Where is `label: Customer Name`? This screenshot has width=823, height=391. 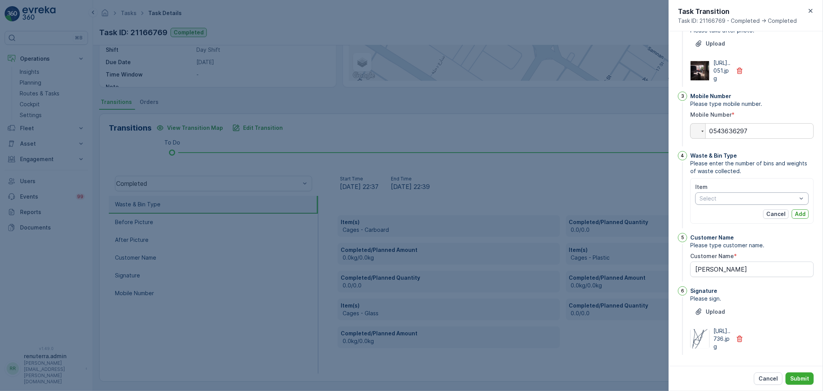
label: Customer Name is located at coordinates (712, 255).